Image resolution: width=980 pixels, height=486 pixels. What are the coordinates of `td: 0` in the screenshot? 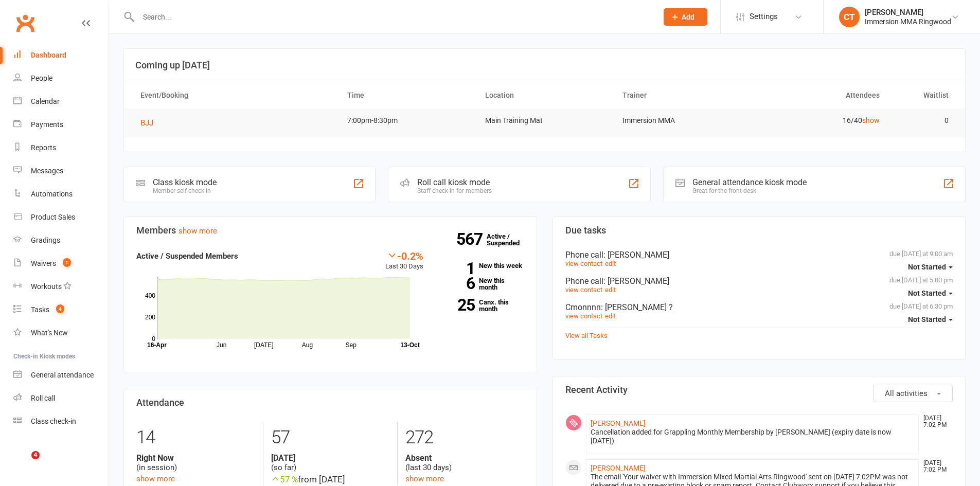 It's located at (924, 120).